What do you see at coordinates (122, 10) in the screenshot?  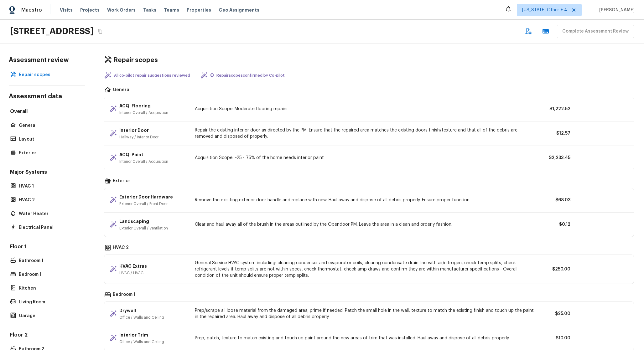 I see `span: Work Orders` at bounding box center [122, 10].